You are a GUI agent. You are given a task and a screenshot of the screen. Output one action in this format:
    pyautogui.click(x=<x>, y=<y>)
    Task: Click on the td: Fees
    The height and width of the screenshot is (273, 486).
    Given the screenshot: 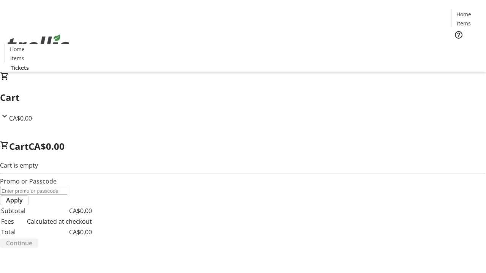 What is the action you would take?
    pyautogui.click(x=13, y=222)
    